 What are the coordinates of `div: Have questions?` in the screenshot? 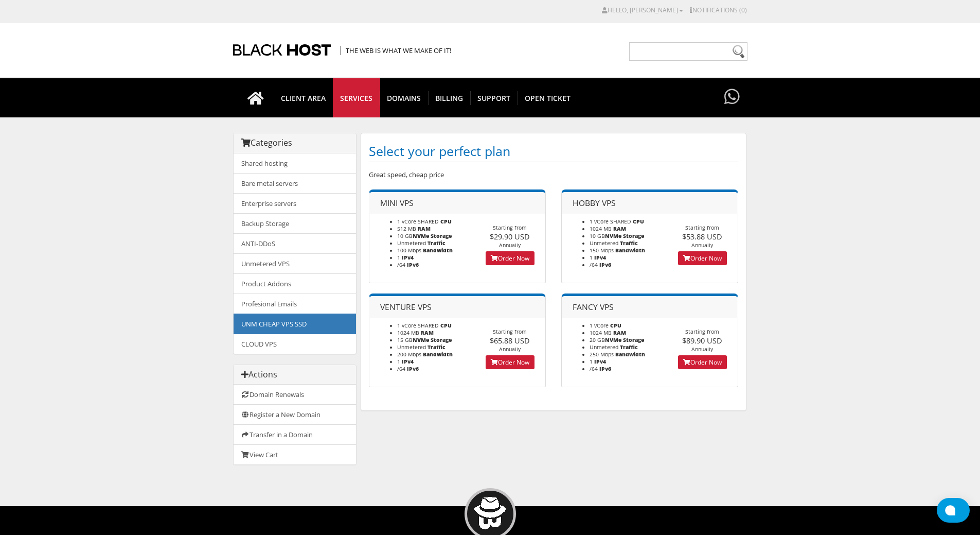 It's located at (732, 97).